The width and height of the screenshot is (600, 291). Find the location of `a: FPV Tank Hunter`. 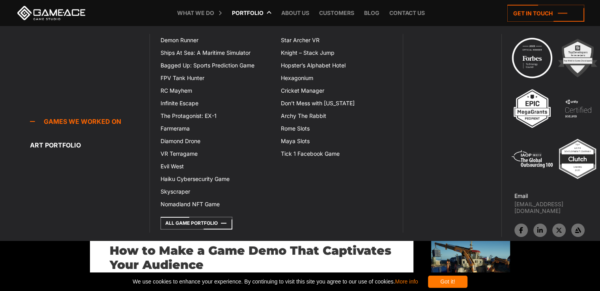

a: FPV Tank Hunter is located at coordinates (216, 78).